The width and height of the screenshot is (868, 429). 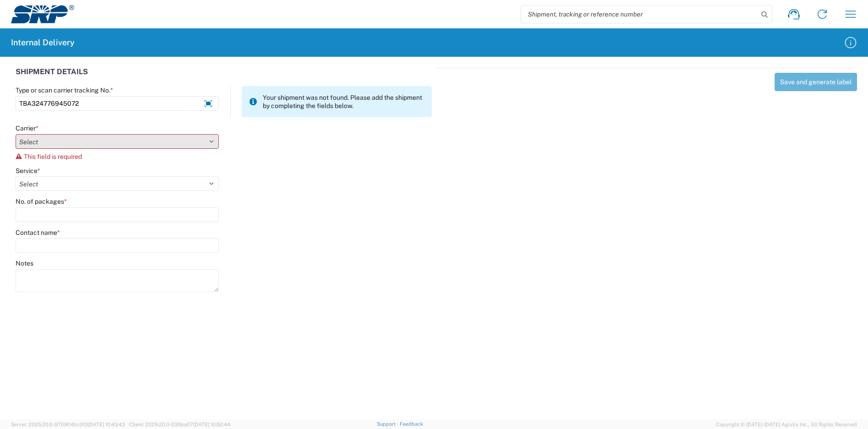 I want to click on img: srp, so click(x=43, y=14).